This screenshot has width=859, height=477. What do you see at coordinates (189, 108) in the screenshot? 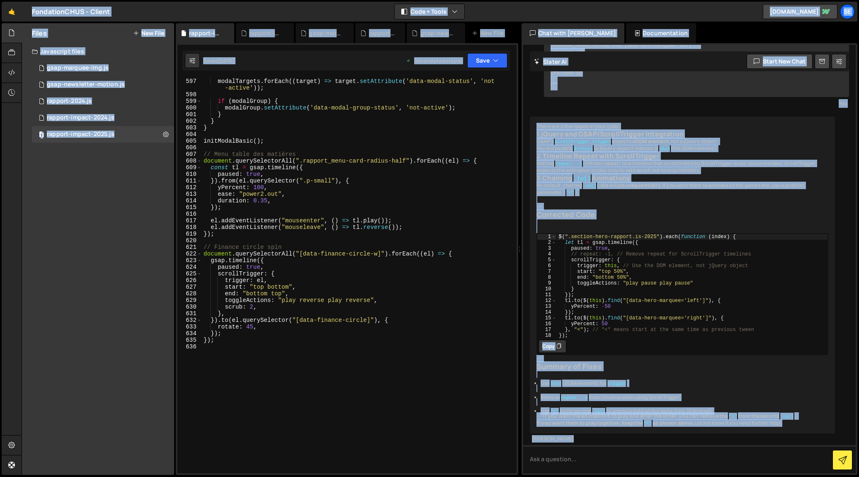
I see `div: 600` at bounding box center [189, 108].